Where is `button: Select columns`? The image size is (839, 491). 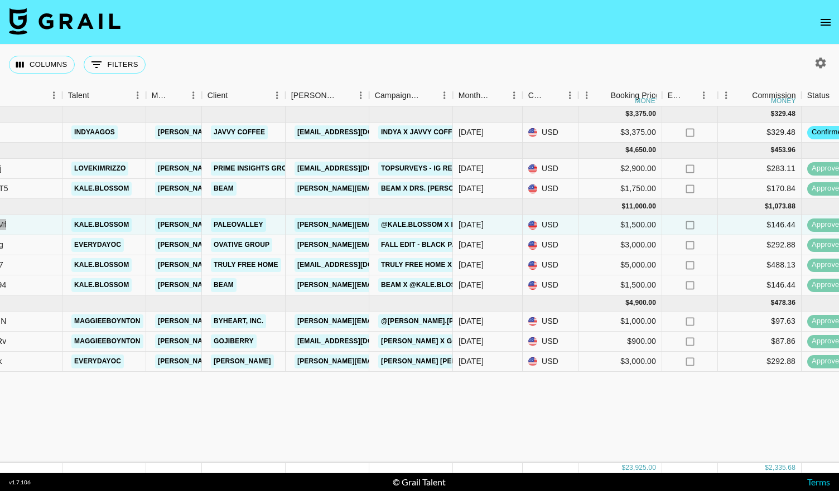
button: Select columns is located at coordinates (42, 65).